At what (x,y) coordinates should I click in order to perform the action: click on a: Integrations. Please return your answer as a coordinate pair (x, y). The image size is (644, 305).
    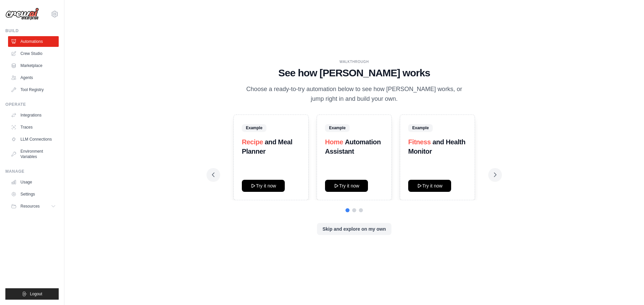
    Looking at the image, I should click on (33, 115).